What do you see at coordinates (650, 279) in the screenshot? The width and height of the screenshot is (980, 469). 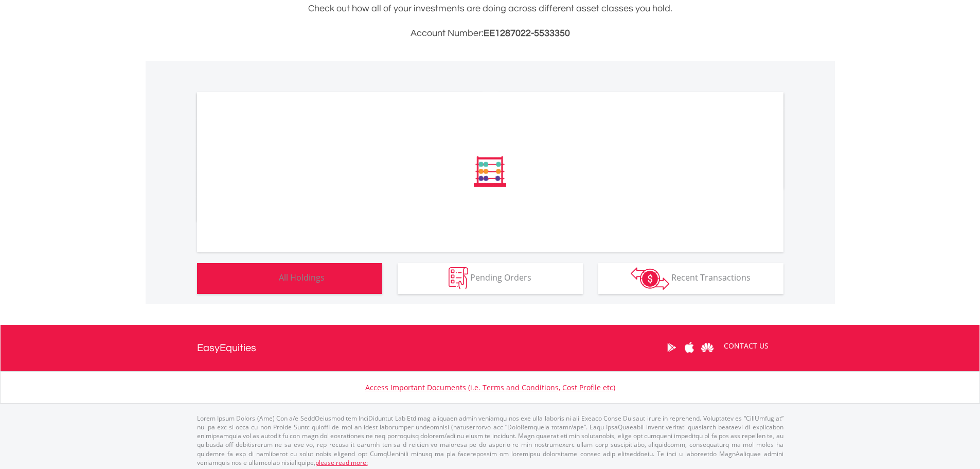 I see `img: transactions-zar-wht.png` at bounding box center [650, 279].